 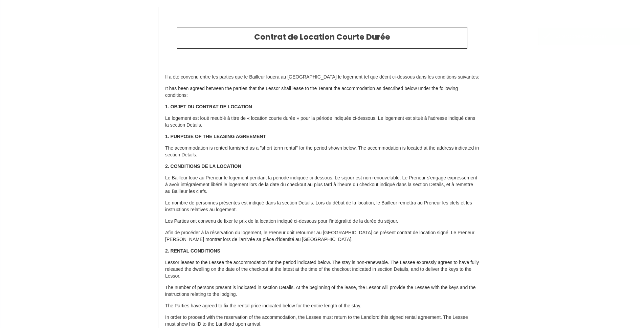 What do you see at coordinates (595, 36) in the screenshot?
I see `div: Contrat créé avec succès!` at bounding box center [595, 36].